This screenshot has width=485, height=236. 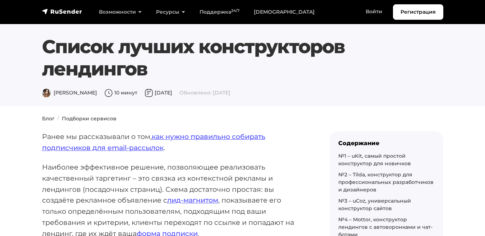 I want to click on div: Содержание, so click(x=386, y=143).